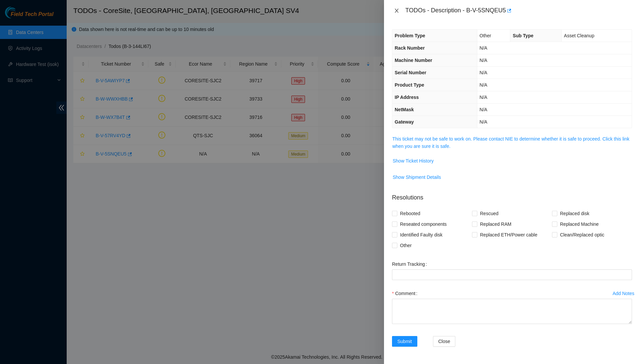 The image size is (640, 364). Describe the element at coordinates (413, 161) in the screenshot. I see `button: Show Ticket History` at that location.